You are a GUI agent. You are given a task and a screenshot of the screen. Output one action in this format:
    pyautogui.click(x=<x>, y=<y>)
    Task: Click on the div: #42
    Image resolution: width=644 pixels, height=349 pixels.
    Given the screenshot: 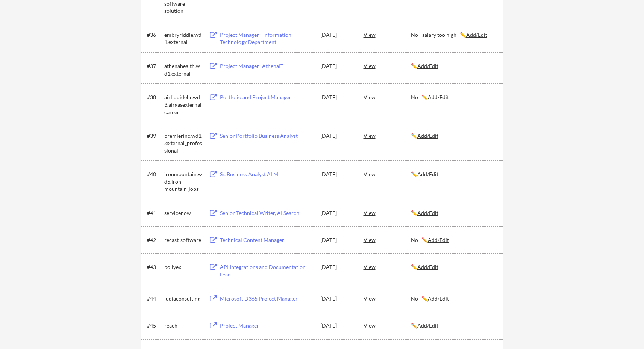 What is the action you would take?
    pyautogui.click(x=154, y=240)
    